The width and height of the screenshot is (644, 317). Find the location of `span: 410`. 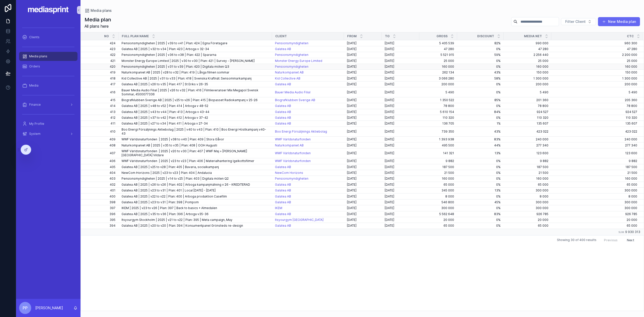

span: 410 is located at coordinates (101, 131).